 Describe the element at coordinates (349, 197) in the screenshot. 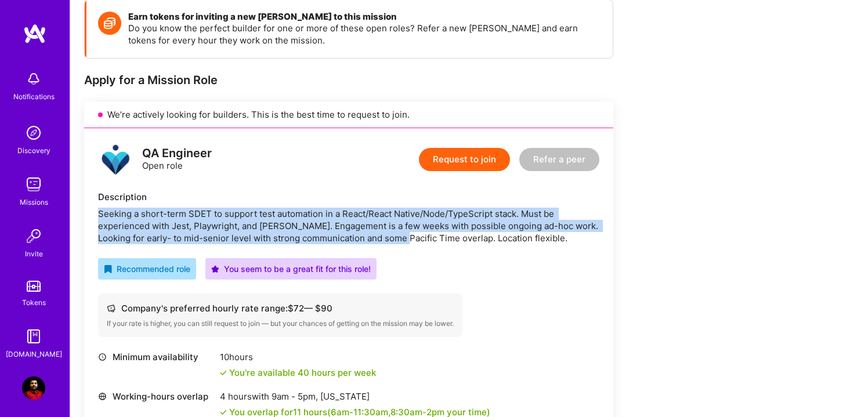

I see `div: Description` at that location.